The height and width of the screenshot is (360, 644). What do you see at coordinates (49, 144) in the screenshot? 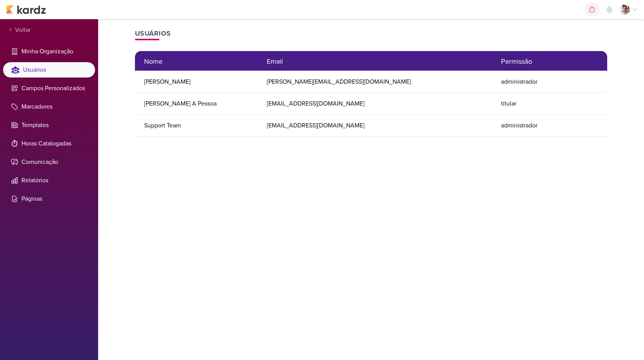
I see `li: Horas Catalogadas` at bounding box center [49, 144].